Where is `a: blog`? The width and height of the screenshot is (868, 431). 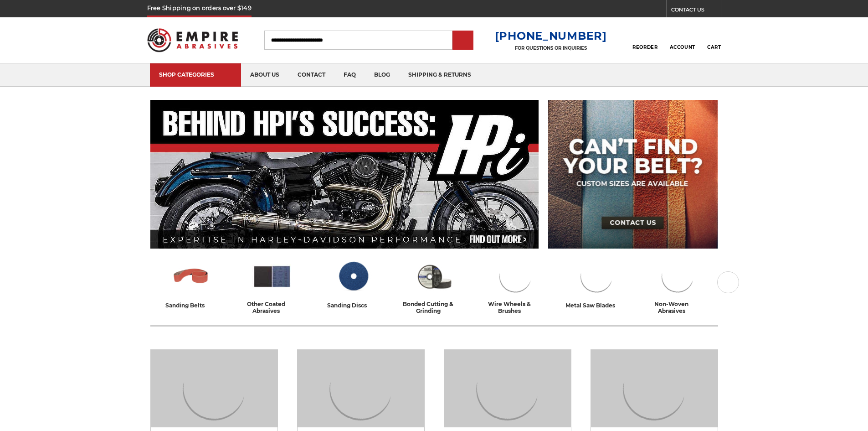 a: blog is located at coordinates (382, 74).